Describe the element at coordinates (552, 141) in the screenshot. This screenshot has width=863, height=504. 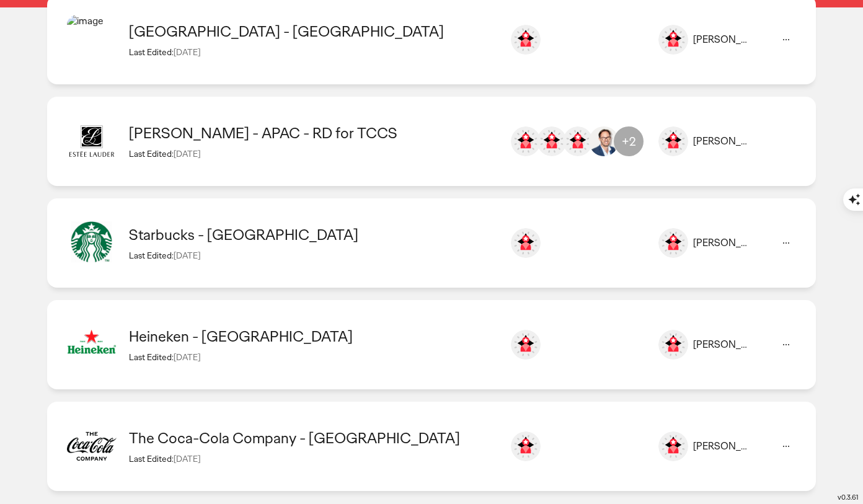
I see `img: genevieve.tan@ogilvy.com` at that location.